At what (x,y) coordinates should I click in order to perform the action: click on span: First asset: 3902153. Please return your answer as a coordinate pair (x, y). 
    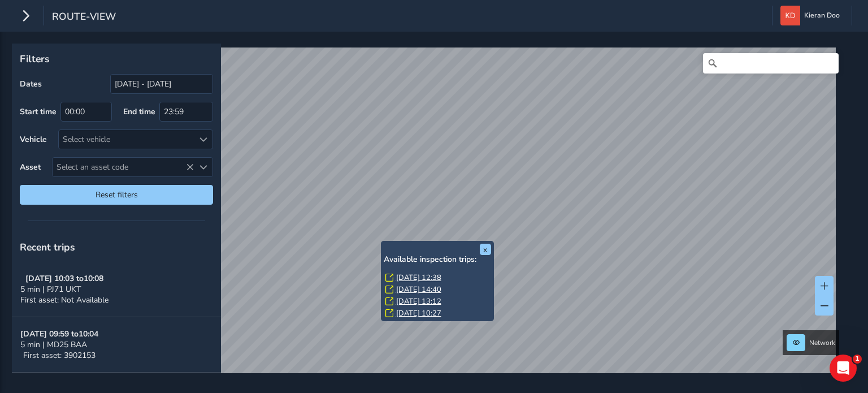
    Looking at the image, I should click on (59, 355).